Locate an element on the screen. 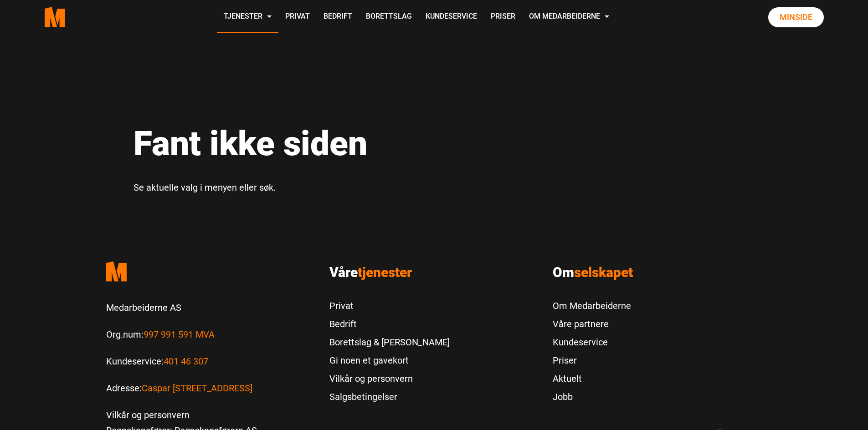 This screenshot has height=430, width=868. p: Adresse: is located at coordinates (211, 389).